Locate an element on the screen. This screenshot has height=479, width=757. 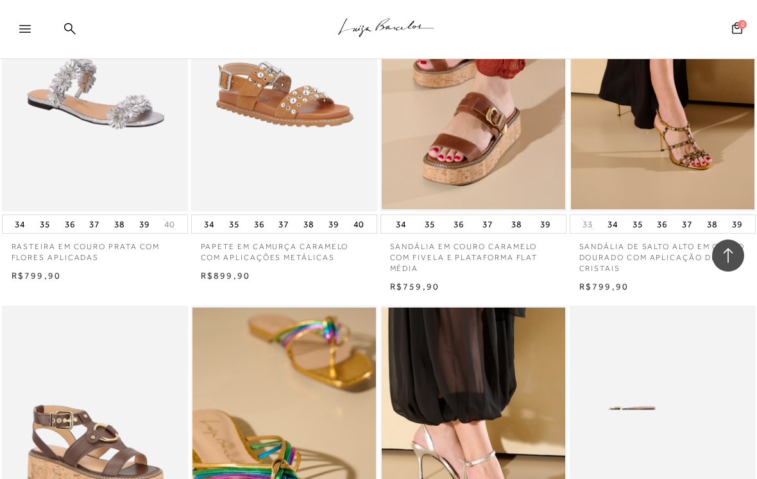
span: R$899,90 is located at coordinates (226, 275).